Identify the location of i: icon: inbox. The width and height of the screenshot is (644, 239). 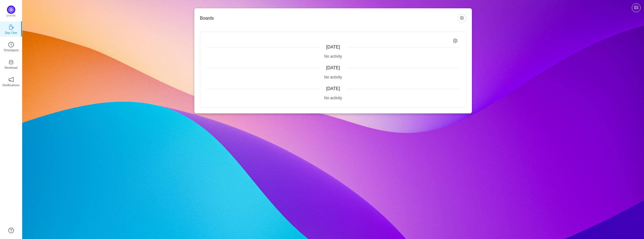
(11, 62).